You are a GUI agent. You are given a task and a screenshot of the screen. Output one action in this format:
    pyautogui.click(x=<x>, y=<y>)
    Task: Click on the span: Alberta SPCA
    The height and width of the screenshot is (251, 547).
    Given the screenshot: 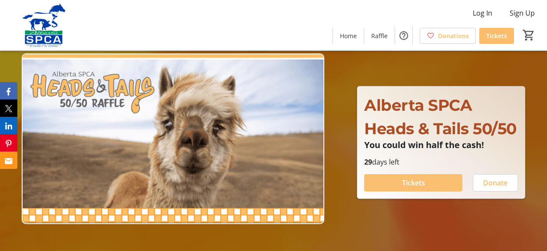 What is the action you would take?
    pyautogui.click(x=418, y=105)
    